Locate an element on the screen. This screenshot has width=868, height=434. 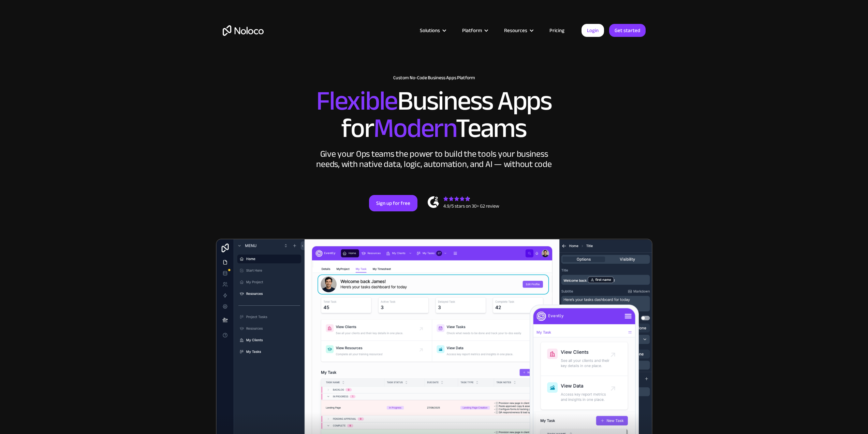
h2: Business Apps for Teams is located at coordinates (434, 115).